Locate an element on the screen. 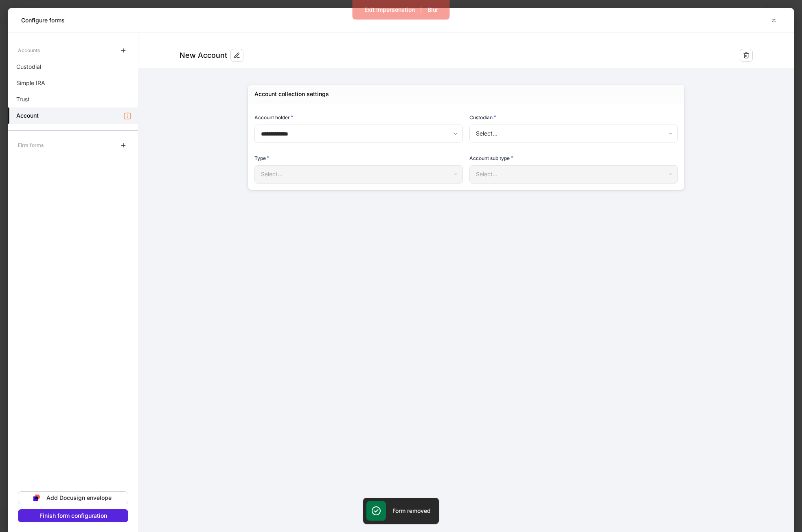 The width and height of the screenshot is (802, 532). h6: Account sub type is located at coordinates (491, 158).